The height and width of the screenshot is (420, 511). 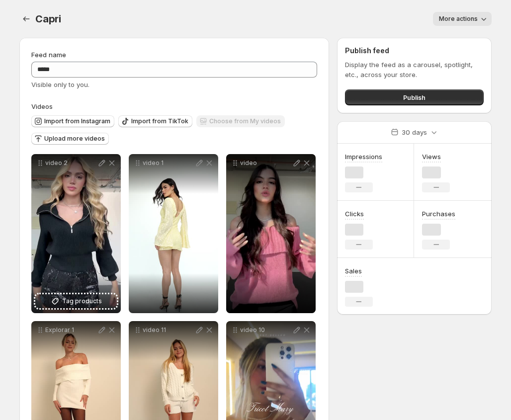 I want to click on h3: Sales, so click(x=354, y=271).